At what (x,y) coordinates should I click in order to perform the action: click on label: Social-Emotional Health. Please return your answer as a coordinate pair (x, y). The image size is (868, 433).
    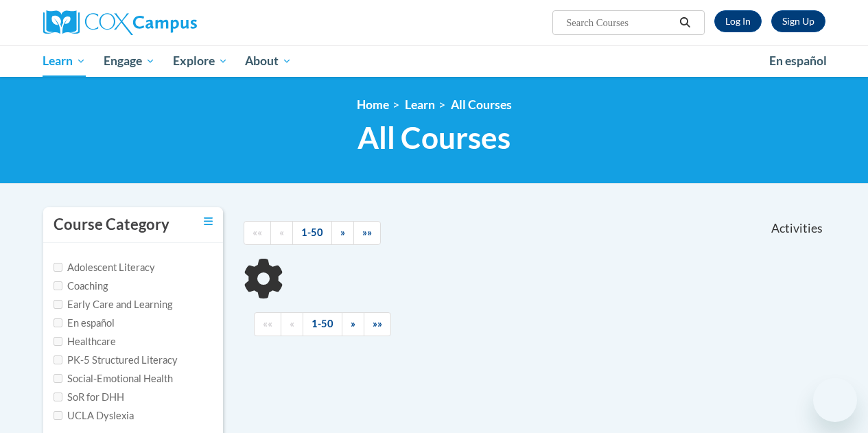
    Looking at the image, I should click on (113, 379).